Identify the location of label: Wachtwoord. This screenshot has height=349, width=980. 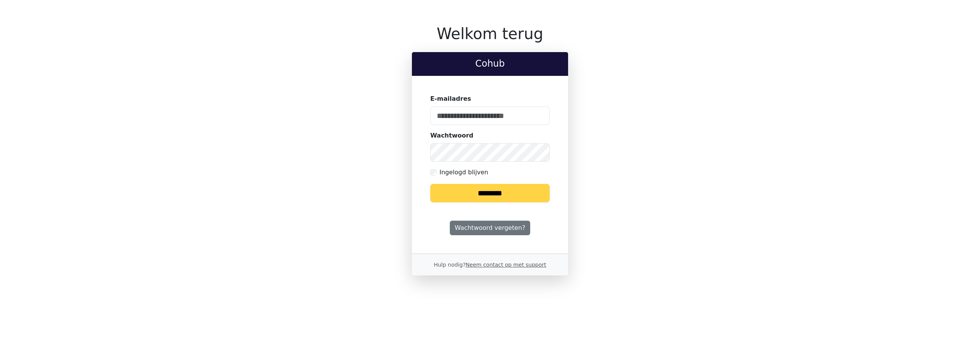
(452, 136).